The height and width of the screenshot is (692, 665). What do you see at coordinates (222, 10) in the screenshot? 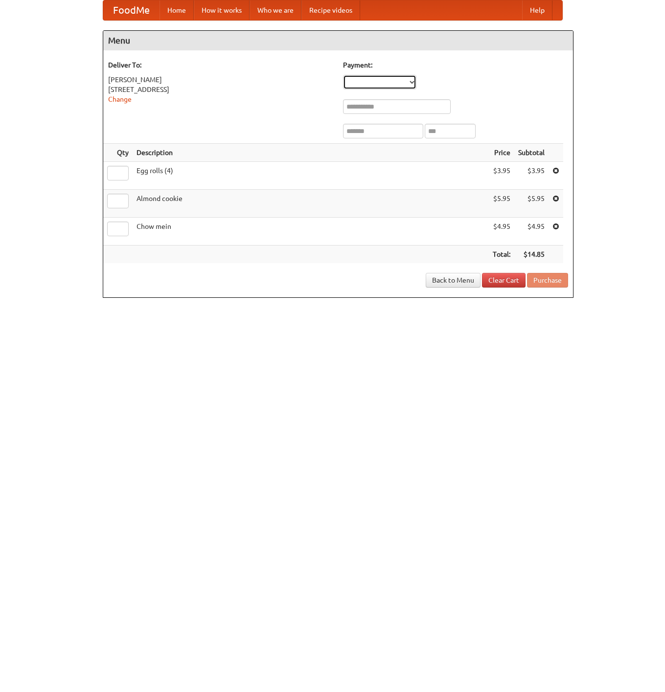
I see `a: How it works` at bounding box center [222, 10].